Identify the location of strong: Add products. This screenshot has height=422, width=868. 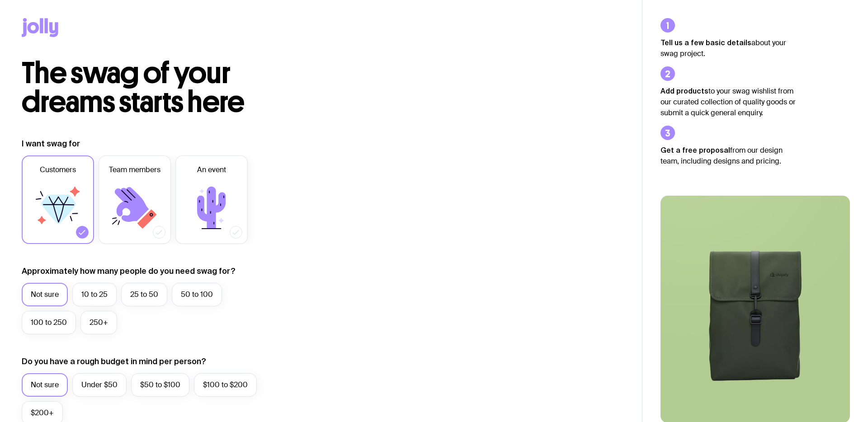
(684, 91).